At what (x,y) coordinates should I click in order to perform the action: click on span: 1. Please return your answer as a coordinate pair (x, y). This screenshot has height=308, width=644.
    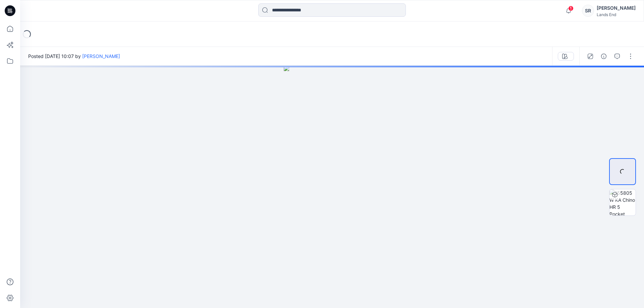
    Looking at the image, I should click on (571, 9).